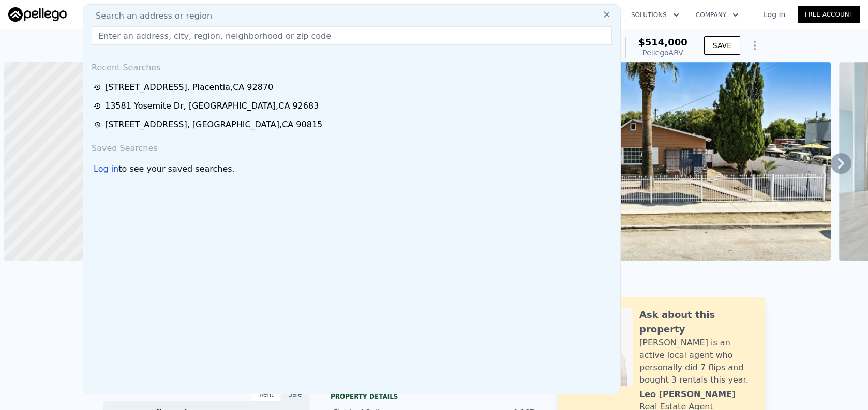 The width and height of the screenshot is (868, 410). I want to click on img: Pellego, so click(37, 14).